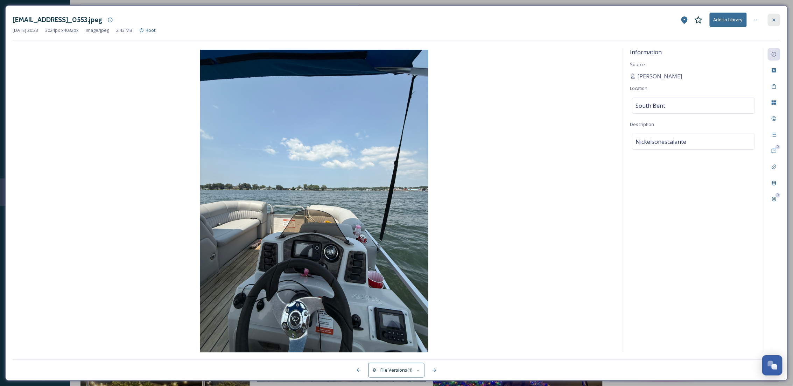 The height and width of the screenshot is (386, 793). What do you see at coordinates (650, 106) in the screenshot?
I see `span: South Bent` at bounding box center [650, 106].